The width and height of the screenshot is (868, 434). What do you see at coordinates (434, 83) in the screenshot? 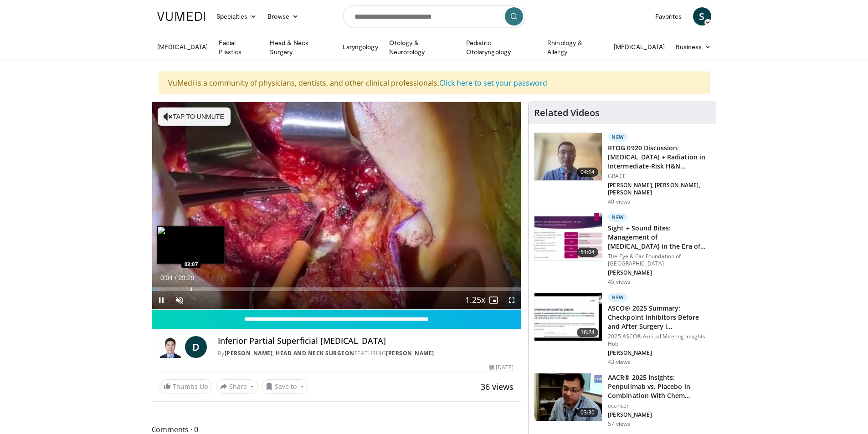
I see `div: VuMedi is a community of physicians, dentists, and other clinical professionals.` at bounding box center [434, 83].